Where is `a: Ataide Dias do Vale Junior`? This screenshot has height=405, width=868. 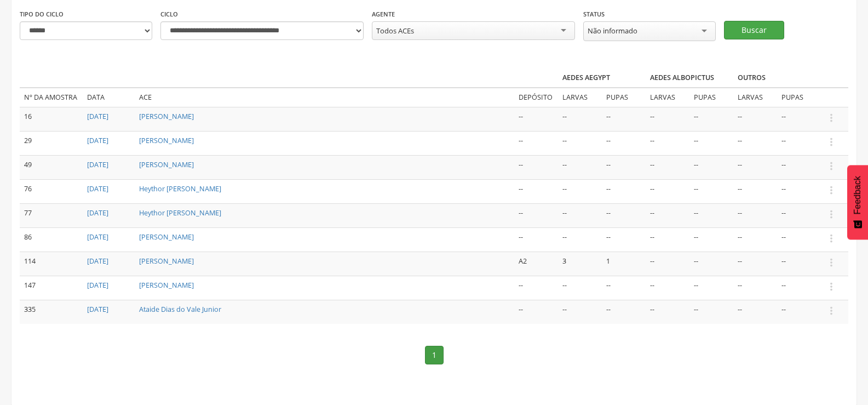 a: Ataide Dias do Vale Junior is located at coordinates (180, 309).